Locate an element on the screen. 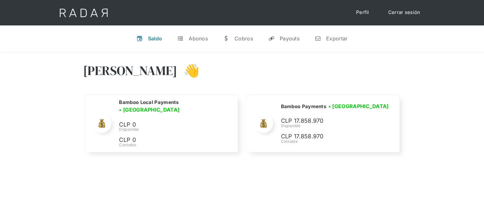 The height and width of the screenshot is (221, 484). a: Cerrar sesión is located at coordinates (405, 12).